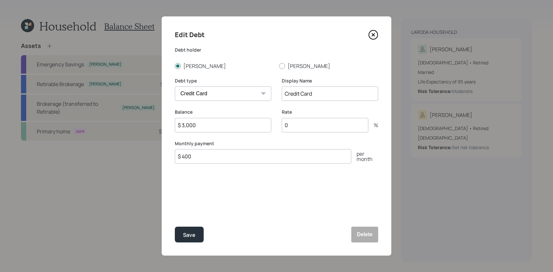 The image size is (553, 272). Describe the element at coordinates (190, 35) in the screenshot. I see `h4: Edit Debt` at that location.